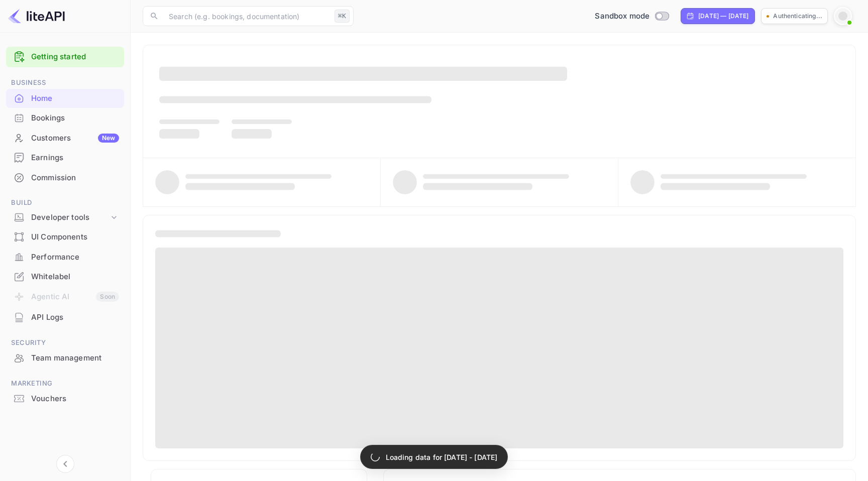 This screenshot has width=868, height=481. Describe the element at coordinates (65, 357) in the screenshot. I see `a: Team management` at that location.